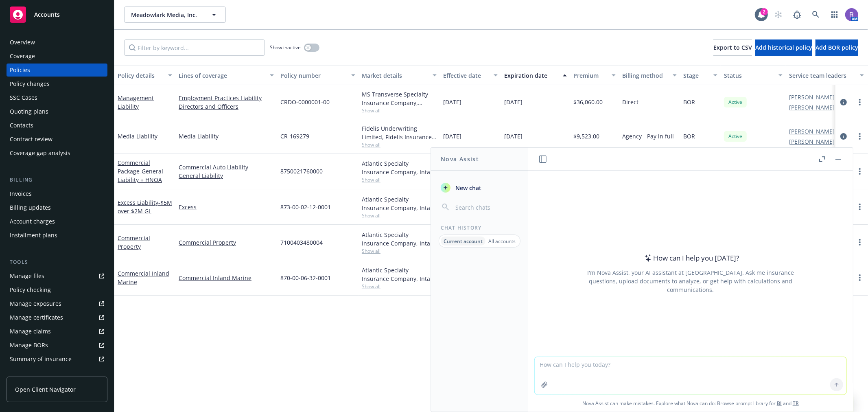 Image resolution: width=868 pixels, height=412 pixels. I want to click on a: Report a Bug, so click(798, 15).